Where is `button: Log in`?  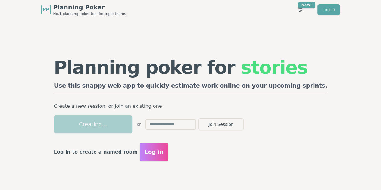 button: Log in is located at coordinates (154, 152).